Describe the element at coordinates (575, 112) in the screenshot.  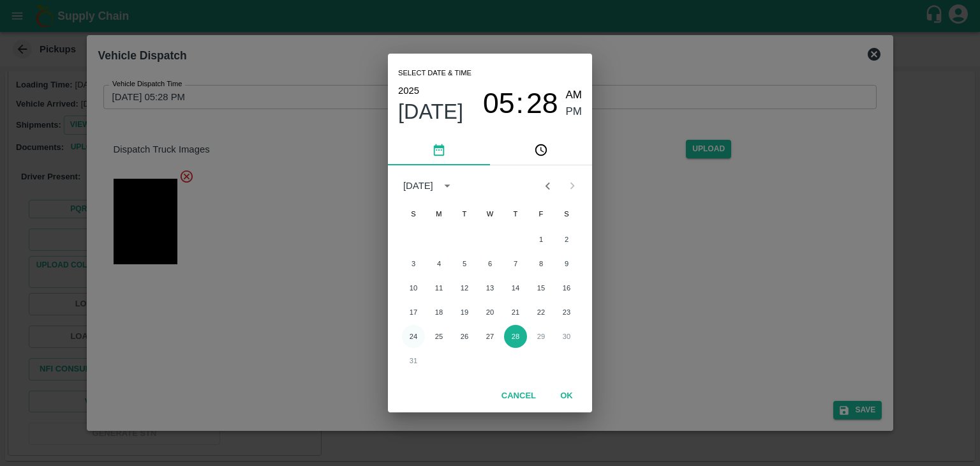
I see `button: PM` at that location.